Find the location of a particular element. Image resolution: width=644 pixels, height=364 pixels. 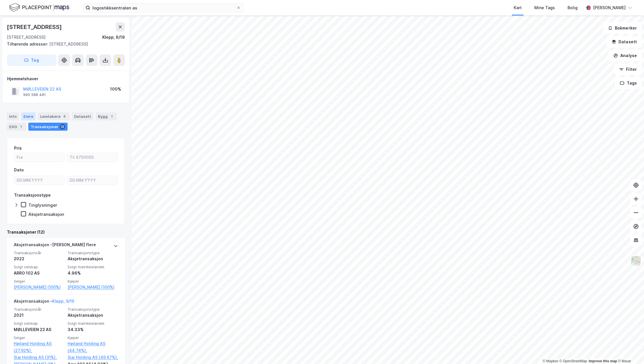

div: Datasett is located at coordinates (83, 116).